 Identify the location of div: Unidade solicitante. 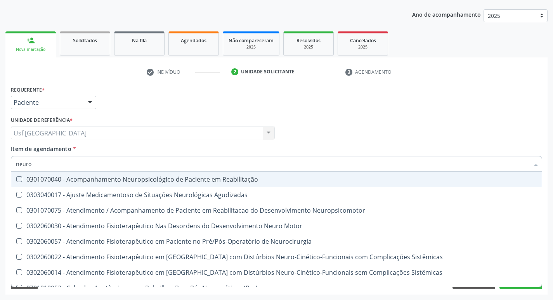
(268, 72).